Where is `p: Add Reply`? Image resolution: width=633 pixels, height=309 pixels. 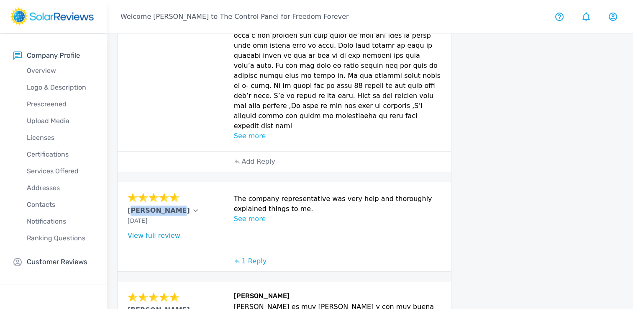
p: Add Reply is located at coordinates (258, 161).